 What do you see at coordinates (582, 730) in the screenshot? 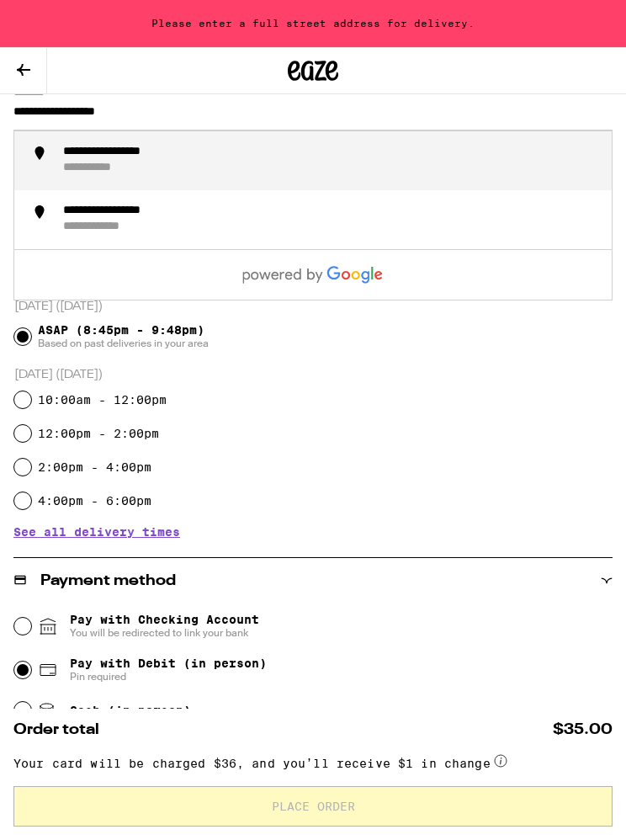
I see `span: $35.00` at bounding box center [582, 730].